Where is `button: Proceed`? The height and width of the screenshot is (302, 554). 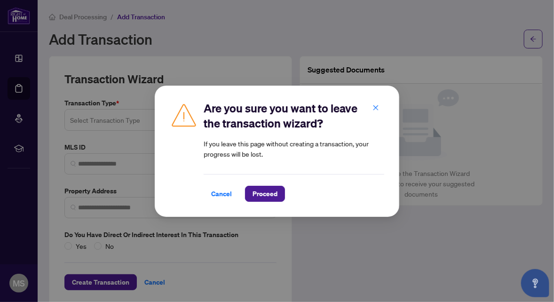
button: Proceed is located at coordinates (265, 194).